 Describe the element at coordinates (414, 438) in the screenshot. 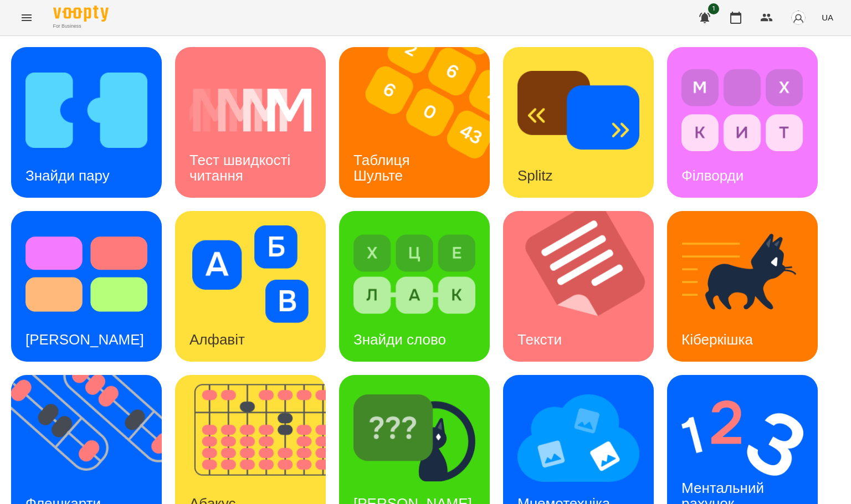

I see `img: Знайди Кіберкішку` at that location.